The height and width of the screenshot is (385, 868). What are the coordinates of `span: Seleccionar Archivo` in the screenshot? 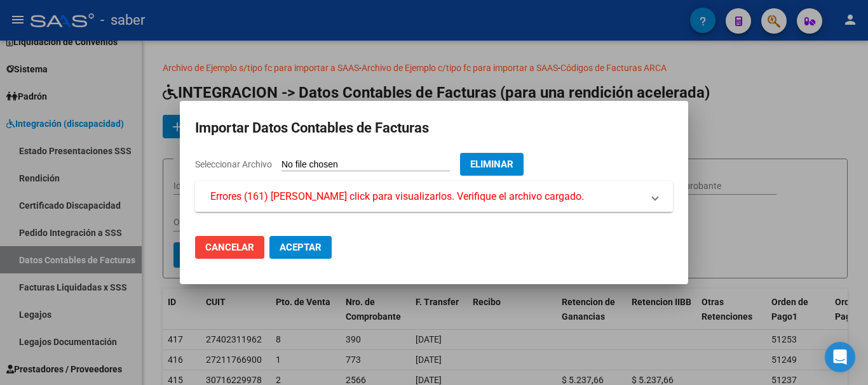 It's located at (233, 164).